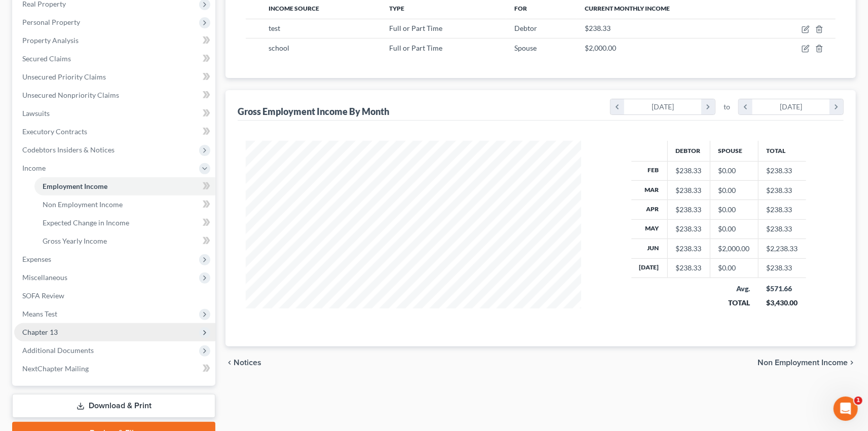 The image size is (868, 431). I want to click on a: Secured Claims, so click(115, 59).